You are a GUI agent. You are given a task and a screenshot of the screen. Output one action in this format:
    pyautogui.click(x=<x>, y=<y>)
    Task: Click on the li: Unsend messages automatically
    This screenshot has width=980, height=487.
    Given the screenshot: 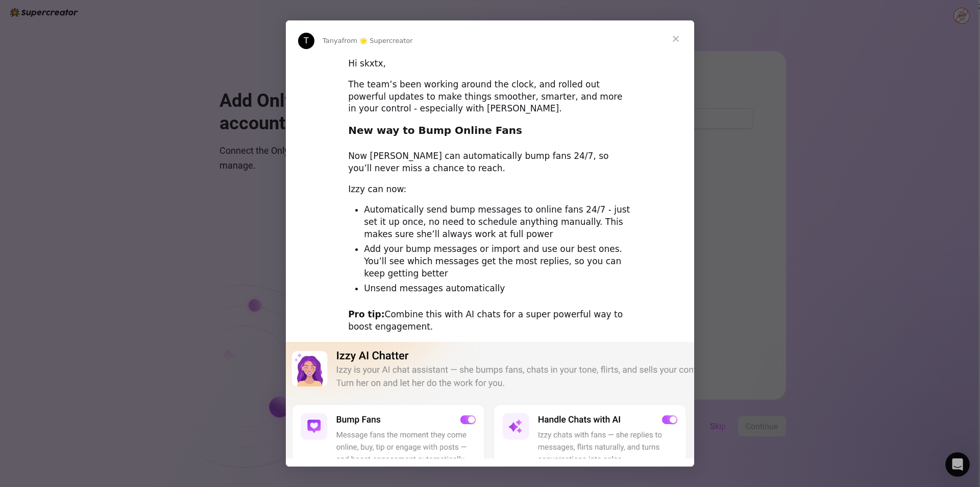 What is the action you would take?
    pyautogui.click(x=497, y=289)
    